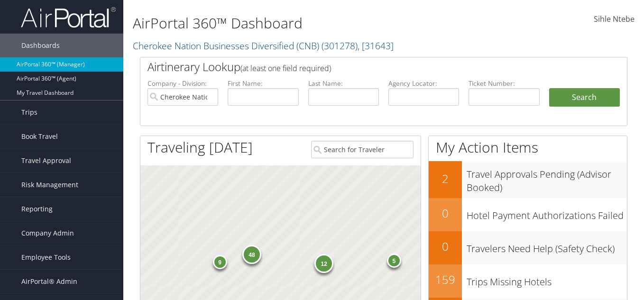 This screenshot has height=300, width=644. Describe the element at coordinates (394, 261) in the screenshot. I see `div: 5` at that location.